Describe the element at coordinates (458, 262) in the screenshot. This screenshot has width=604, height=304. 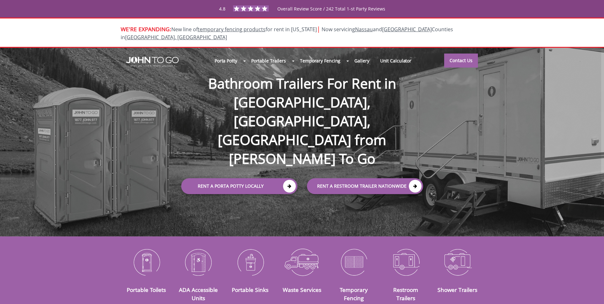
I see `img: Shower-Trailers-icon_N.png` at that location.